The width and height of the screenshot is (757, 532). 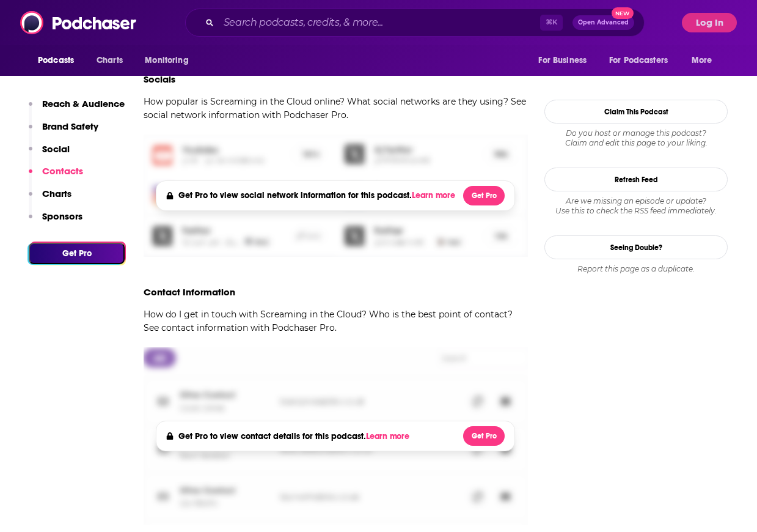 I want to click on button: Brand Safety, so click(x=63, y=131).